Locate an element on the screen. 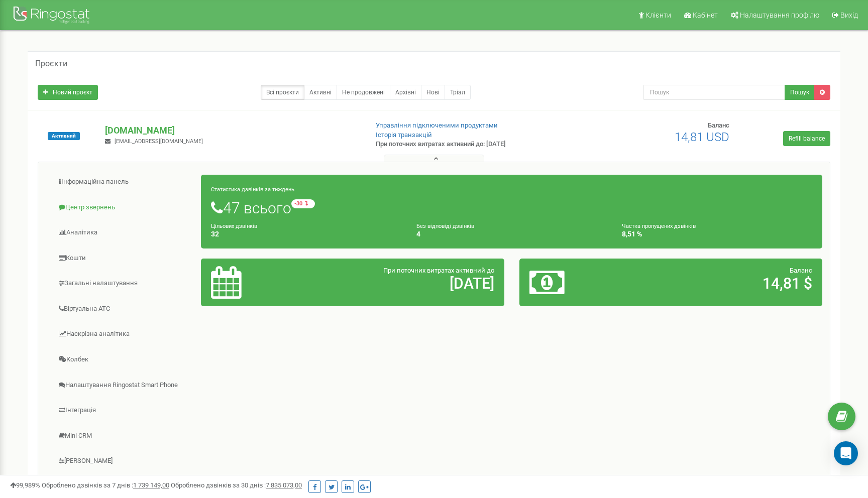 The image size is (868, 498). h1: 47 всього is located at coordinates (511, 208).